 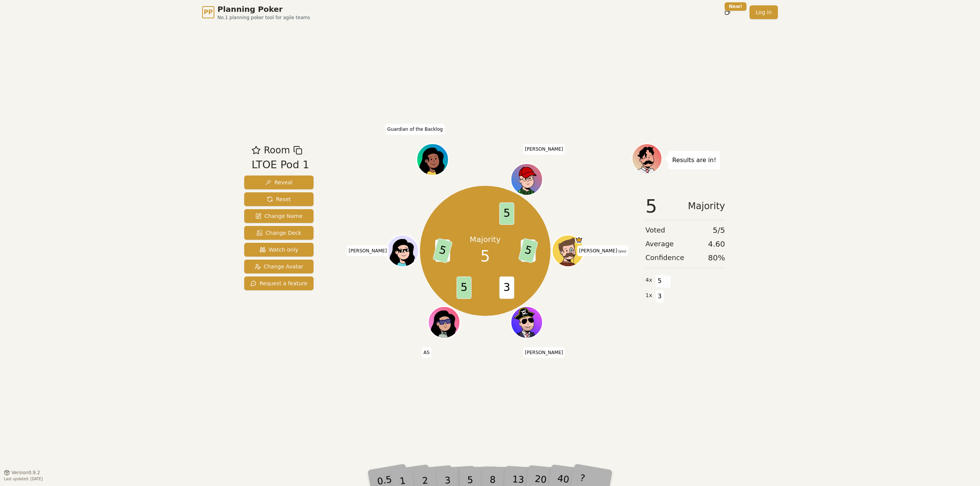 What do you see at coordinates (279, 216) in the screenshot?
I see `button: Change Name` at bounding box center [279, 216].